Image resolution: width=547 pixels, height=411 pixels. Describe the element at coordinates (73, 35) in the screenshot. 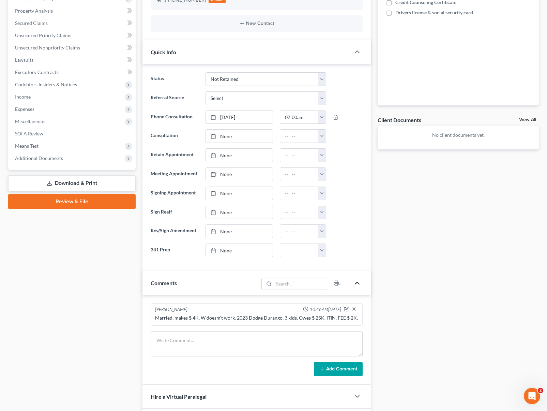

I see `a: Unsecured Priority Claims` at that location.